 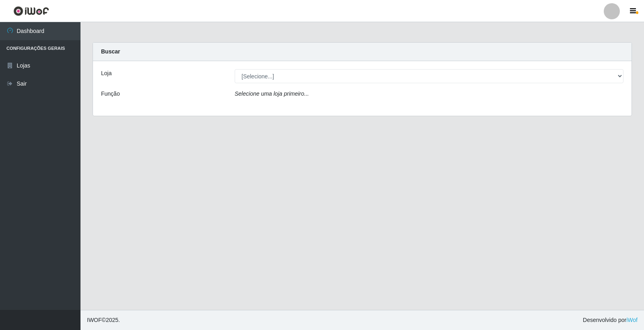 What do you see at coordinates (103, 320) in the screenshot?
I see `span: © 2025 .` at bounding box center [103, 320].